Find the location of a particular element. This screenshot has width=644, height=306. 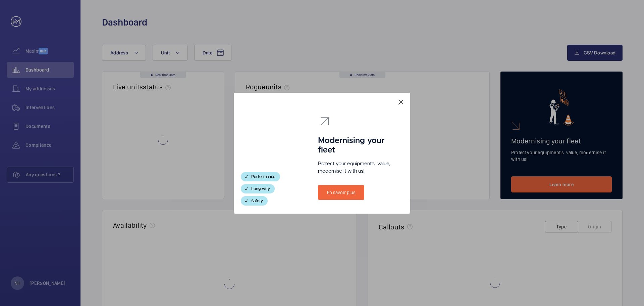

div: Safety is located at coordinates (254, 201).